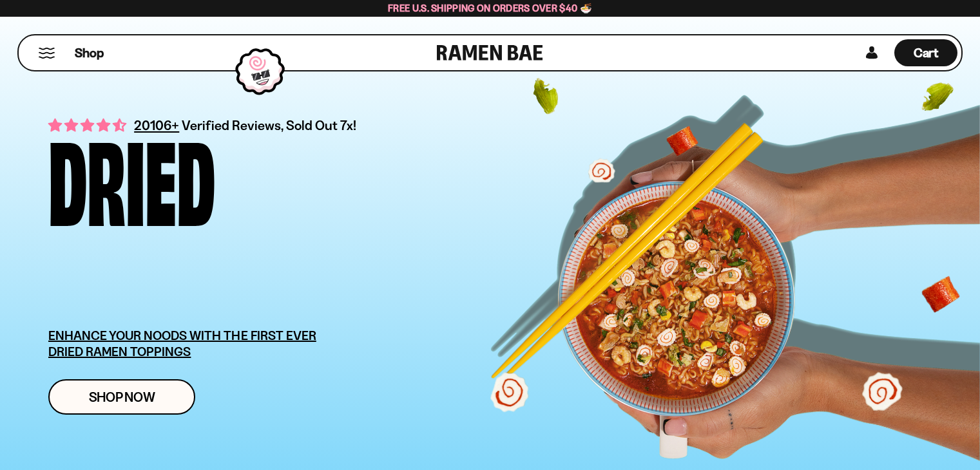 This screenshot has width=980, height=470. What do you see at coordinates (122, 397) in the screenshot?
I see `span: Shop Now` at bounding box center [122, 397].